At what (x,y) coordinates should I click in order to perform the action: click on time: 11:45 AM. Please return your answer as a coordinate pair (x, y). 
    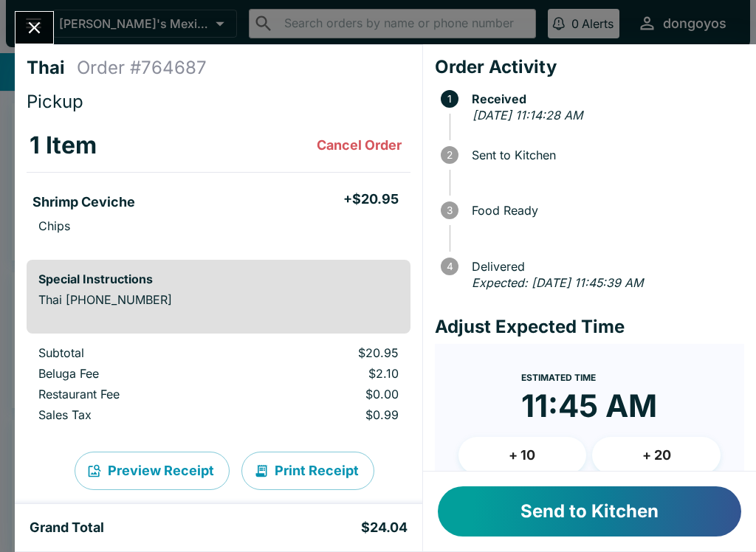
    Looking at the image, I should click on (589, 406).